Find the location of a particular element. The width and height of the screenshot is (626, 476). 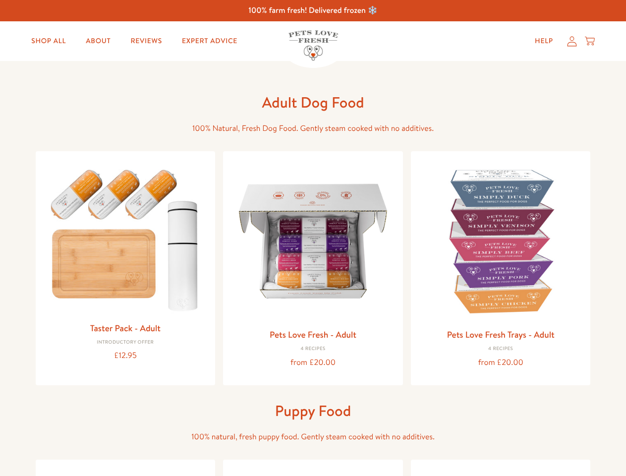

img: Pets Love Fresh Trays - Adult is located at coordinates (501, 241).